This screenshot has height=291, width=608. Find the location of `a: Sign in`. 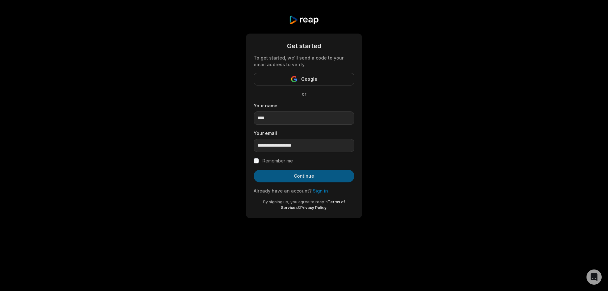

a: Sign in is located at coordinates (320, 191).